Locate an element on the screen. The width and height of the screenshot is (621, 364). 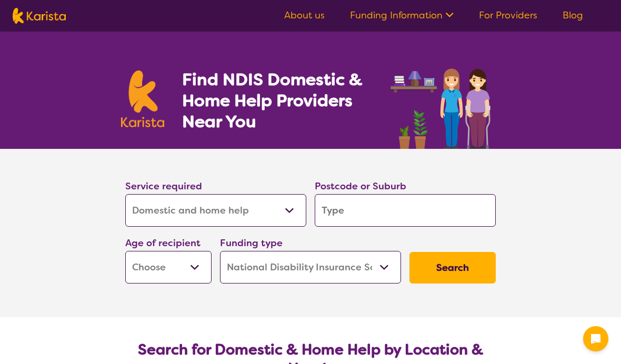
a: Blog is located at coordinates (573, 15).